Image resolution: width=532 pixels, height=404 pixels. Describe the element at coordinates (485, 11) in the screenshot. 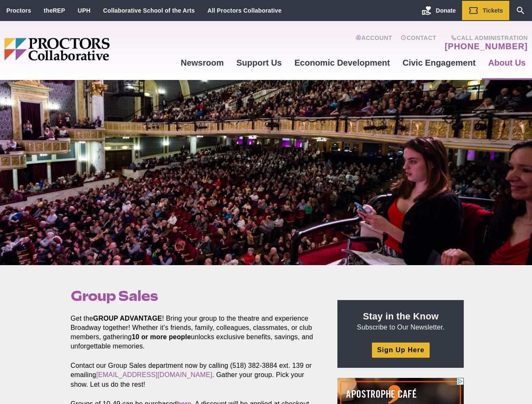

I see `a: Tickets` at that location.